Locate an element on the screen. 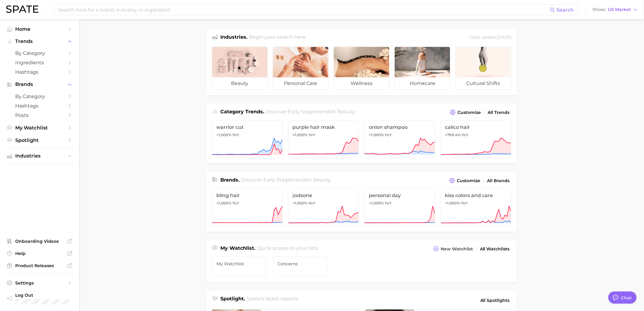  span: bling hair is located at coordinates (247, 195).